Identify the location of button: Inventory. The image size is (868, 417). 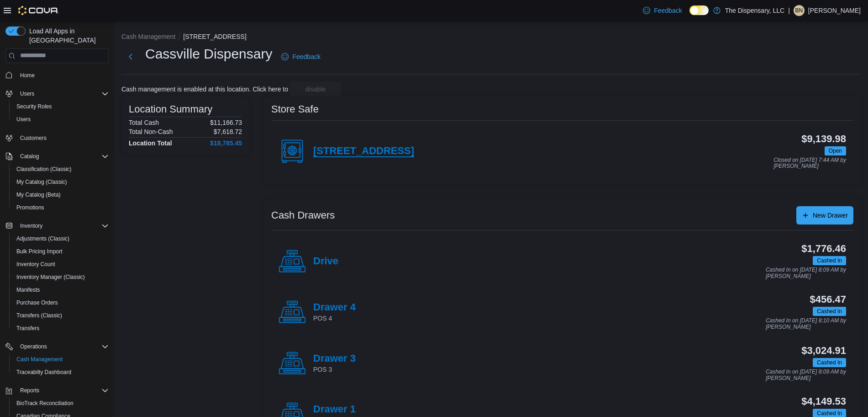
(31, 225).